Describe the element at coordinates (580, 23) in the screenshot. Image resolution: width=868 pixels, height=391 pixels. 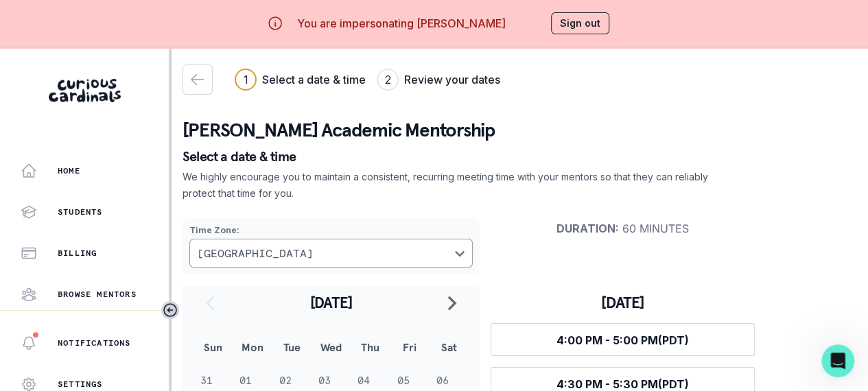
I see `button: Sign out` at that location.